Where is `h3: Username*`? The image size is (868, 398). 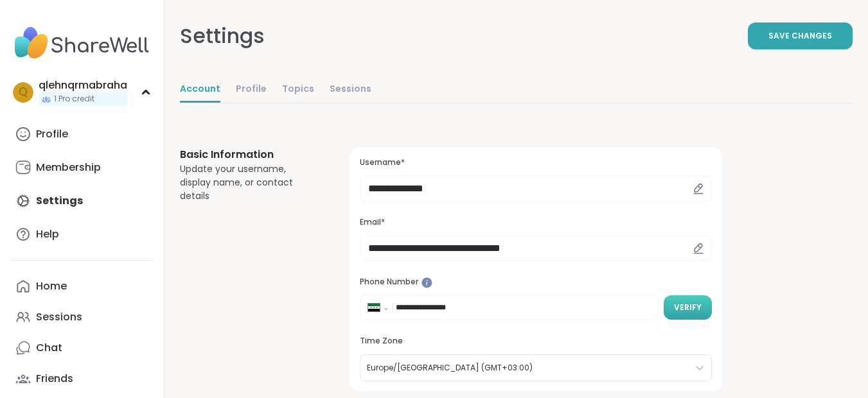 h3: Username* is located at coordinates (536, 163).